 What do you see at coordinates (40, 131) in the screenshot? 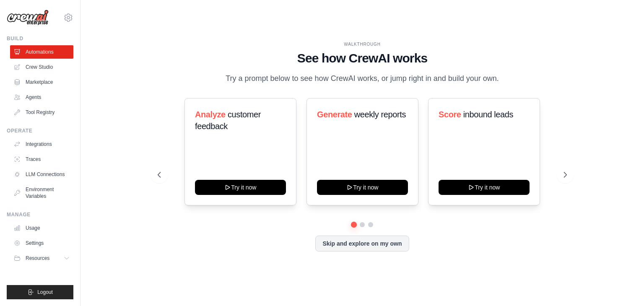
I see `div: Operate` at bounding box center [40, 131].